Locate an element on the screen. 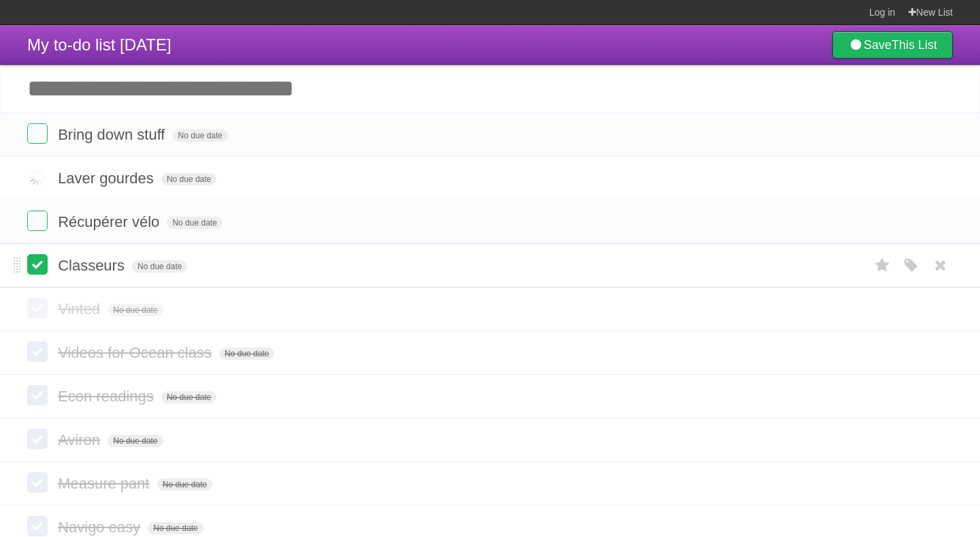 This screenshot has height=537, width=980. span: Bring down stuff is located at coordinates (113, 134).